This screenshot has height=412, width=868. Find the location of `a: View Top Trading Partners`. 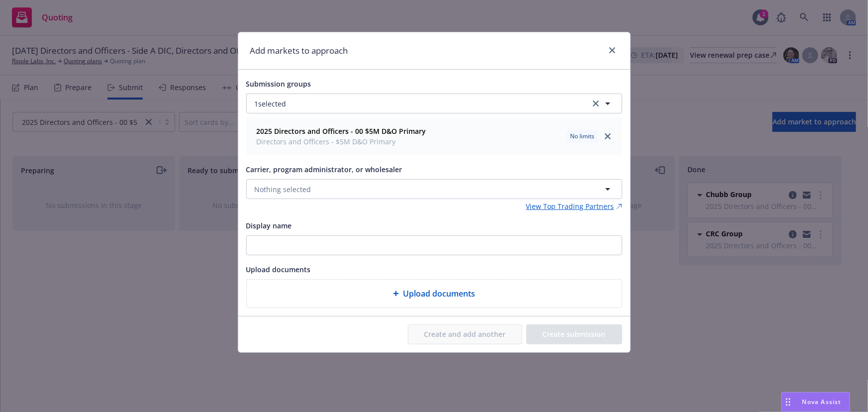

a: View Top Trading Partners is located at coordinates (574, 206).